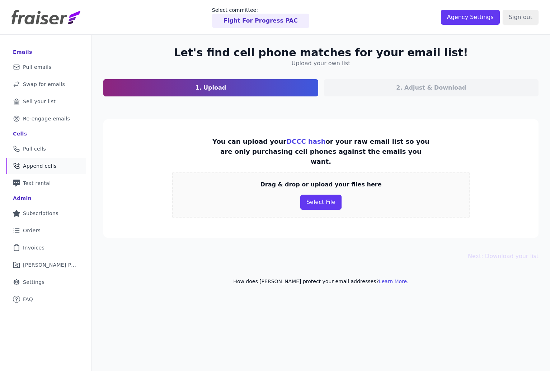 This screenshot has width=550, height=371. What do you see at coordinates (520, 17) in the screenshot?
I see `input: Sign out` at bounding box center [520, 17].